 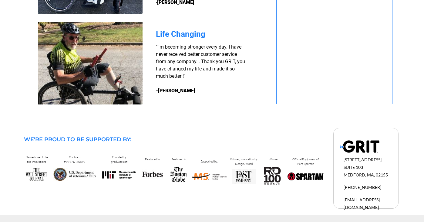 What do you see at coordinates (200, 61) in the screenshot?
I see `span: "I'm becoming stronger every day. I have never received better customer service from any company....` at bounding box center [200, 61].